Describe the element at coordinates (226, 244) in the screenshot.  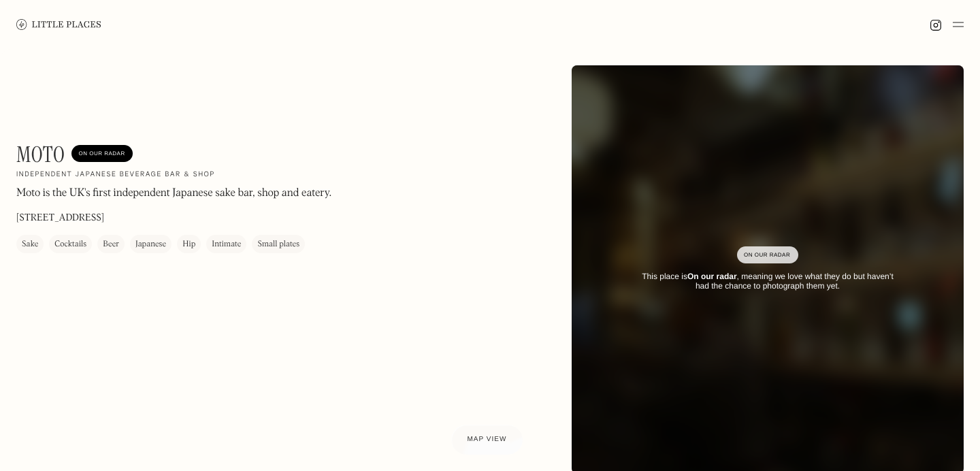
I see `div: Intimate` at that location.